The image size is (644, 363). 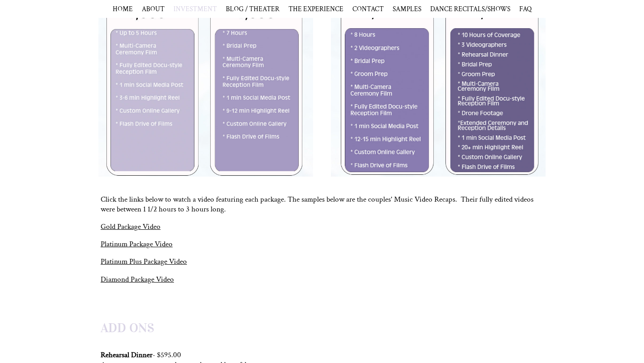 What do you see at coordinates (526, 9) in the screenshot?
I see `a: FAQ` at bounding box center [526, 9].